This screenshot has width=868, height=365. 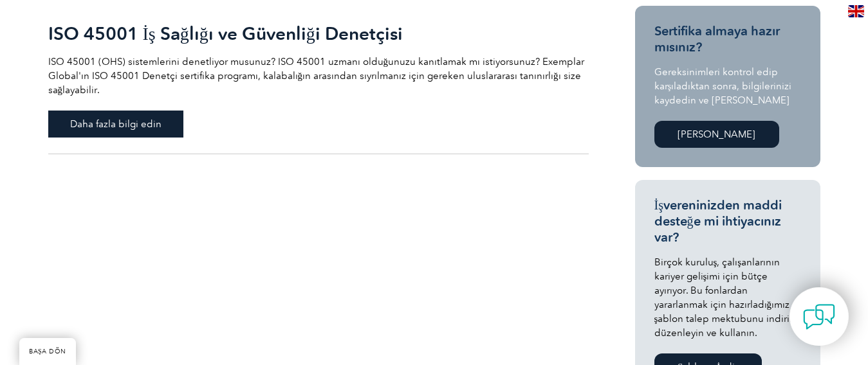 What do you see at coordinates (717, 39) in the screenshot?
I see `font: Sertifika almaya hazır mısınız?` at bounding box center [717, 39].